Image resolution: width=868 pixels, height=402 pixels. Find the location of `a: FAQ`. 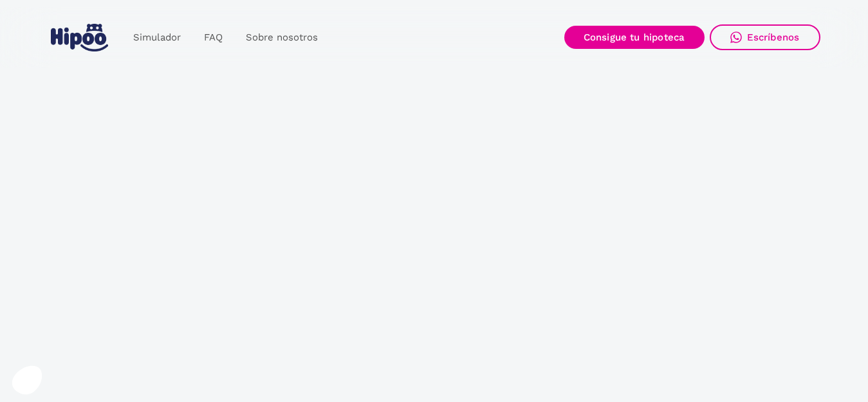

a: FAQ is located at coordinates (213, 38).